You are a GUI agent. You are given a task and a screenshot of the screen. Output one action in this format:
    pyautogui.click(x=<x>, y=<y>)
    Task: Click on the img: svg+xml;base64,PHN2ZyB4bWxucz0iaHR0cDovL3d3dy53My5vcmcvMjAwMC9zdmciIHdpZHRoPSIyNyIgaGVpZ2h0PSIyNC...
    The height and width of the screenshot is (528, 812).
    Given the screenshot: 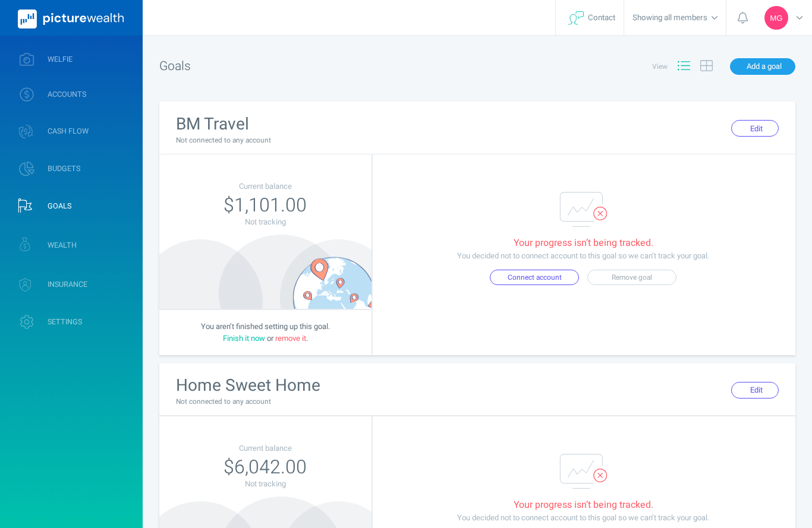 What is the action you would take?
    pyautogui.click(x=576, y=17)
    